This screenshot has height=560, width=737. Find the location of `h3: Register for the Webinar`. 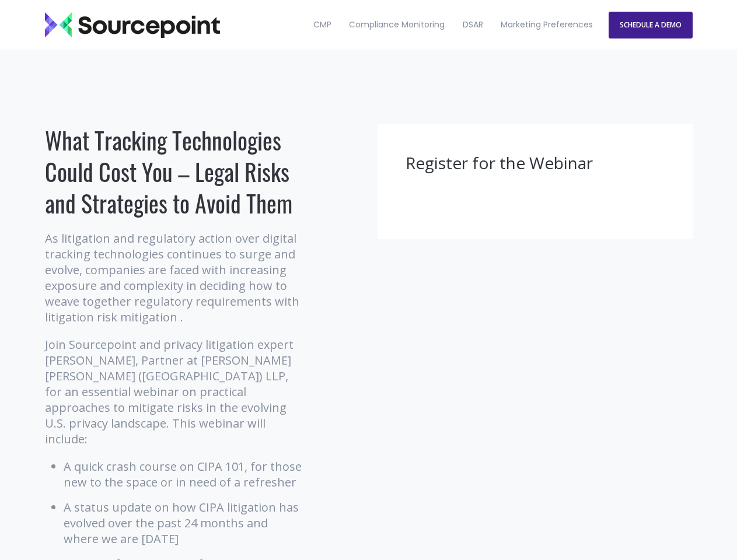

h3: Register for the Webinar is located at coordinates (535, 164).